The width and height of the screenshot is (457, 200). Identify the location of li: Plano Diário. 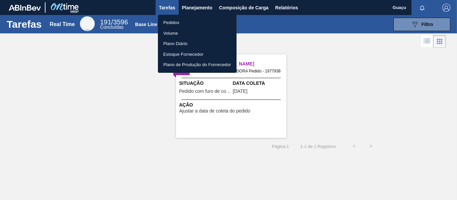
(197, 44).